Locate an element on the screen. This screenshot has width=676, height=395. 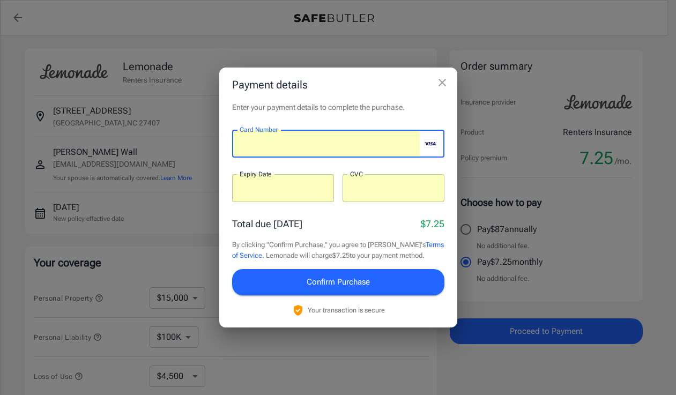
p: $7.25 is located at coordinates (433, 224).